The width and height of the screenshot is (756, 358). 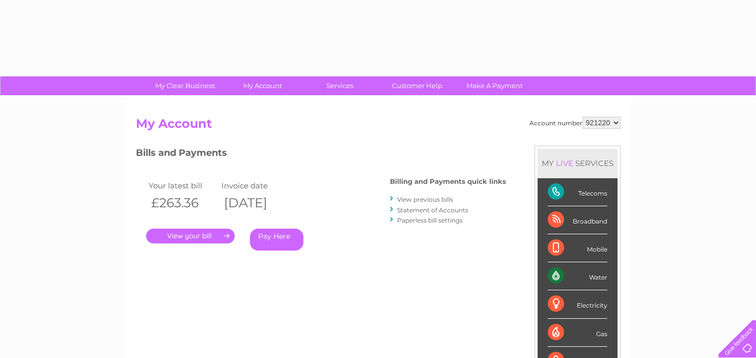 What do you see at coordinates (577, 163) in the screenshot?
I see `div: MY SERVICES` at bounding box center [577, 163].